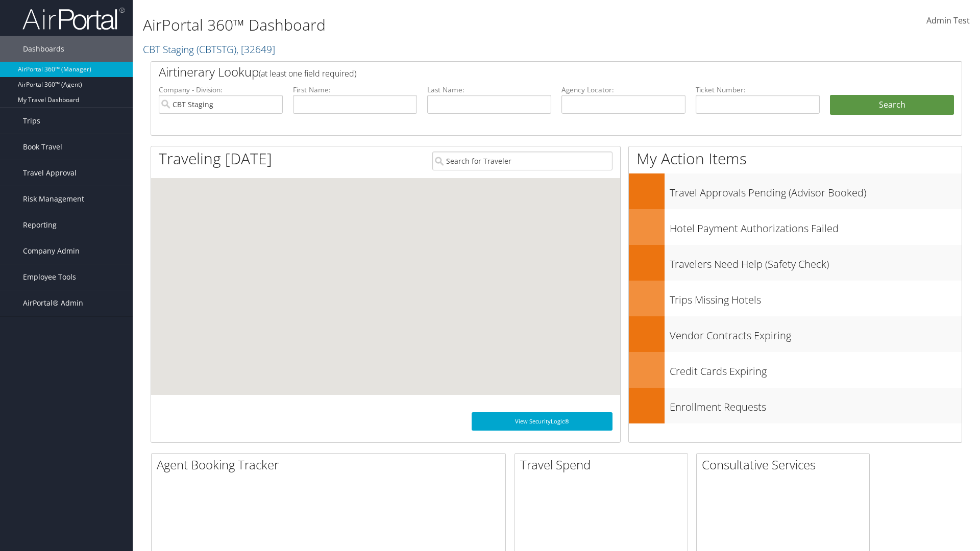 The width and height of the screenshot is (980, 551). I want to click on a: CBT Staging, so click(209, 49).